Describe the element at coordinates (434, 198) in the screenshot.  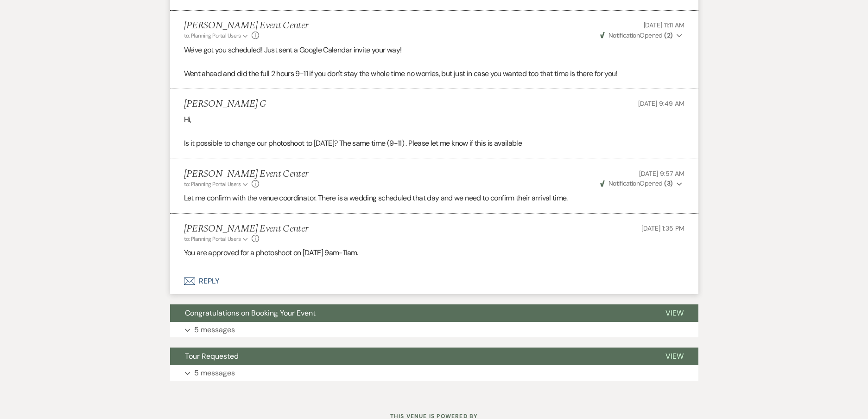
I see `p: Let me confirm with the venue coordinator. There is a wedding scheduled that day and we need to c...` at that location.